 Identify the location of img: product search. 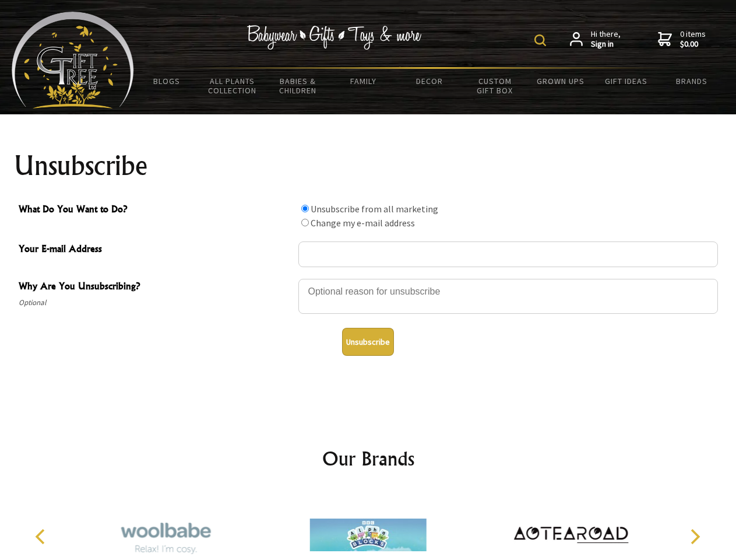
(540, 40).